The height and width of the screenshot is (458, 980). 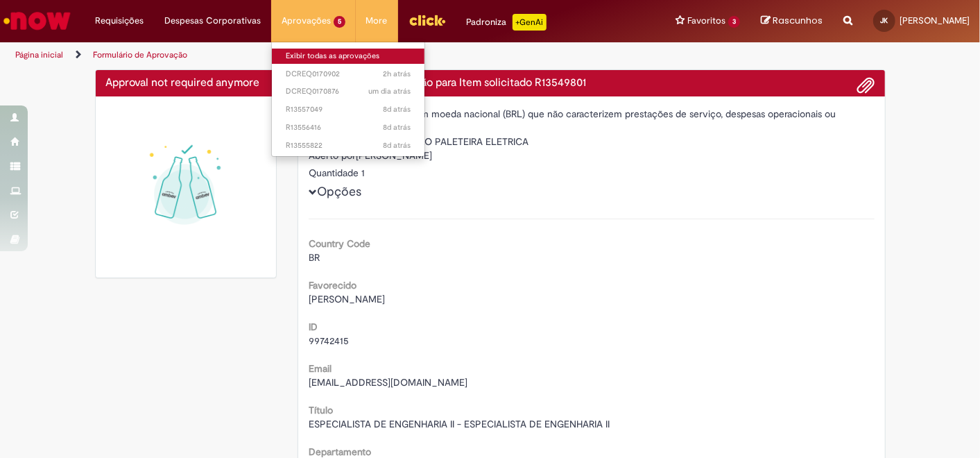 I want to click on span: R13555822, so click(x=348, y=146).